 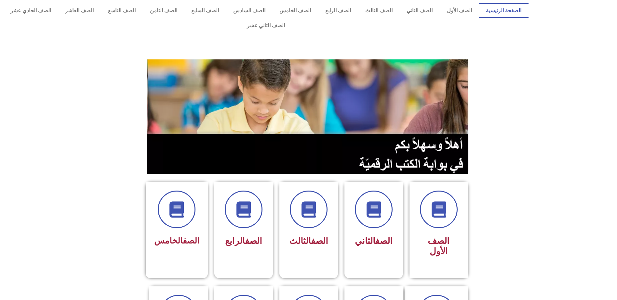 What do you see at coordinates (374, 241) in the screenshot?
I see `span: الثاني` at bounding box center [374, 241].